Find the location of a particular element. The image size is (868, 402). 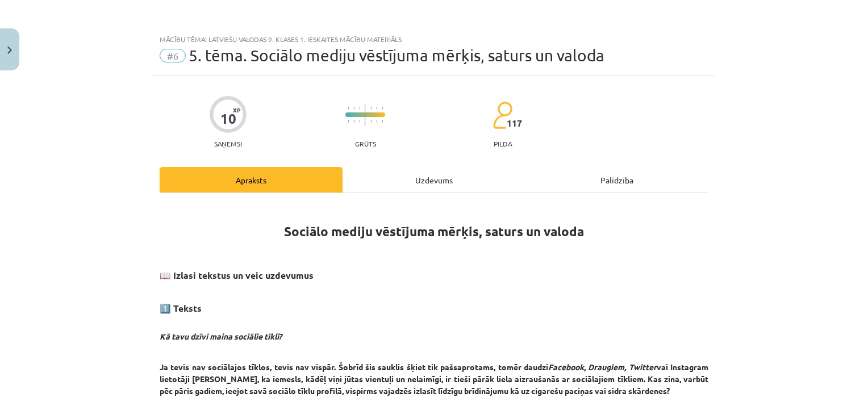

img: icon-close-lesson-0947bae3869378f0d4975bcd49f059093ad1ed9edebbc8119c70593378902aed.svg is located at coordinates (9, 50).